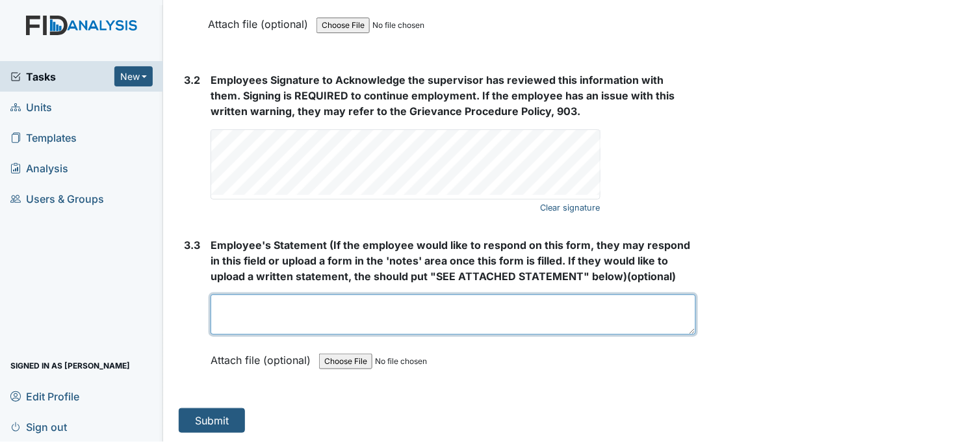 The height and width of the screenshot is (442, 980). What do you see at coordinates (39, 167) in the screenshot?
I see `span: Analysis` at bounding box center [39, 167].